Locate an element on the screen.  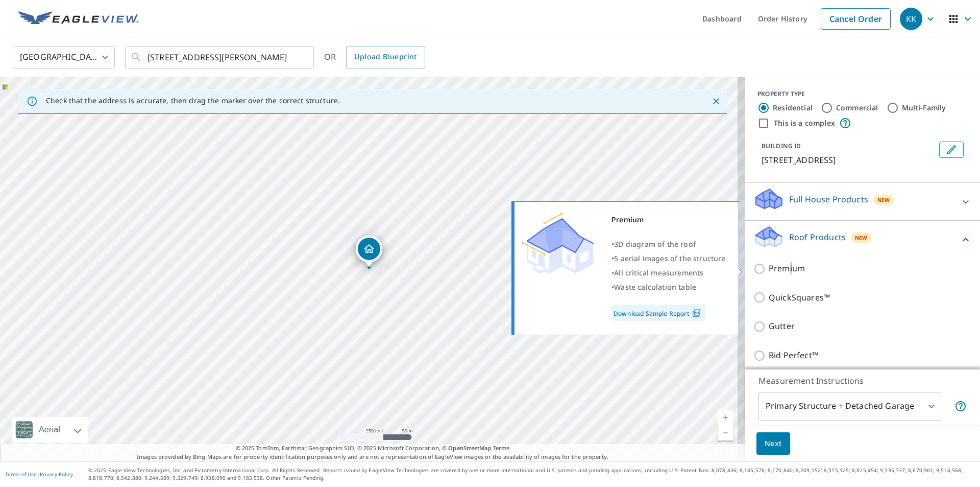
span: © 2025 TomTom, Earthstar Geographics SIO, © 2025 Microsoft Corporation, © is located at coordinates (373, 448).